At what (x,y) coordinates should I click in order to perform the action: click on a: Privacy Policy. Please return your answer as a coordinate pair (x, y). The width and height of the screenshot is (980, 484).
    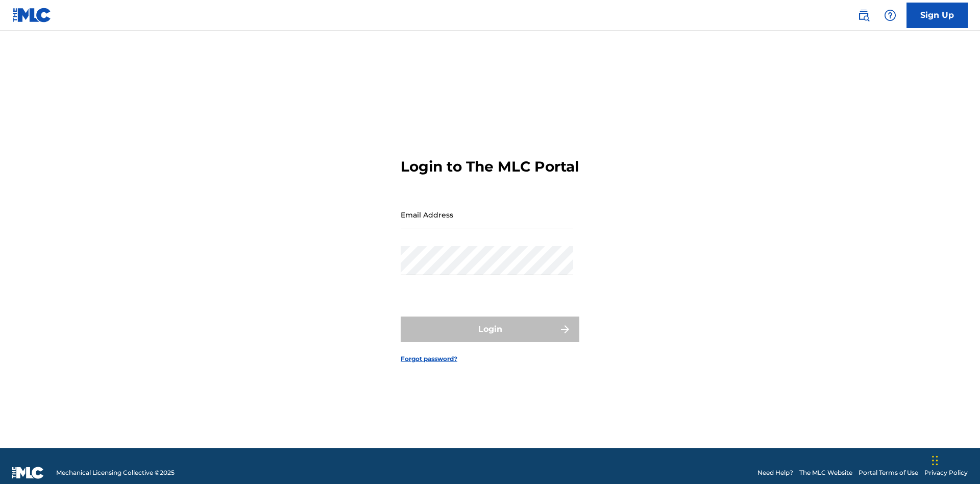
    Looking at the image, I should click on (946, 473).